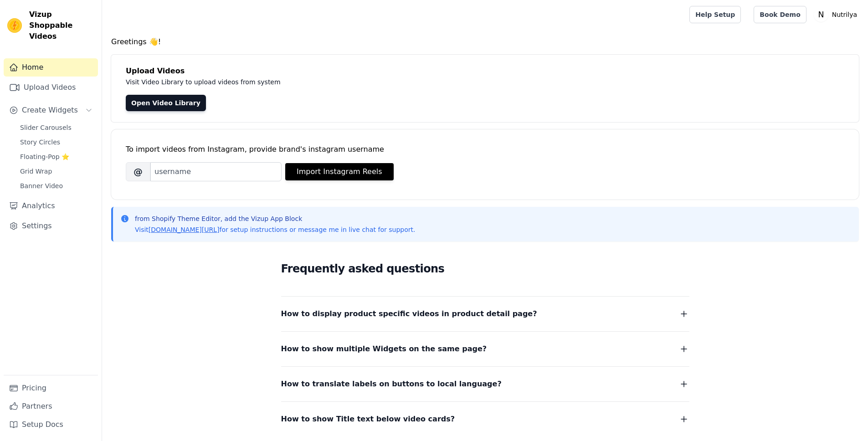 This screenshot has height=441, width=868. Describe the element at coordinates (485, 42) in the screenshot. I see `h4: Greetings 👋!` at that location.